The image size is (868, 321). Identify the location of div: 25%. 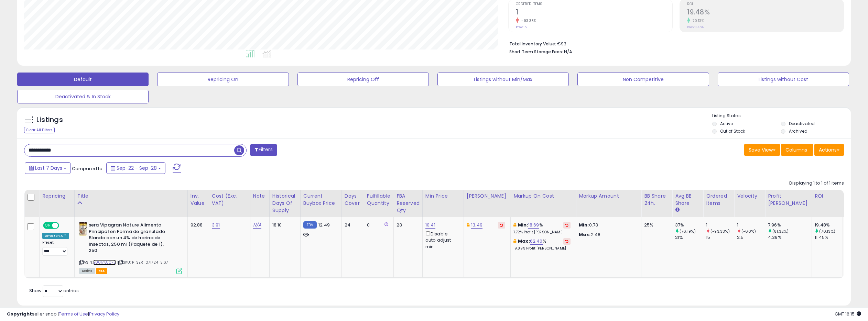
(655, 226).